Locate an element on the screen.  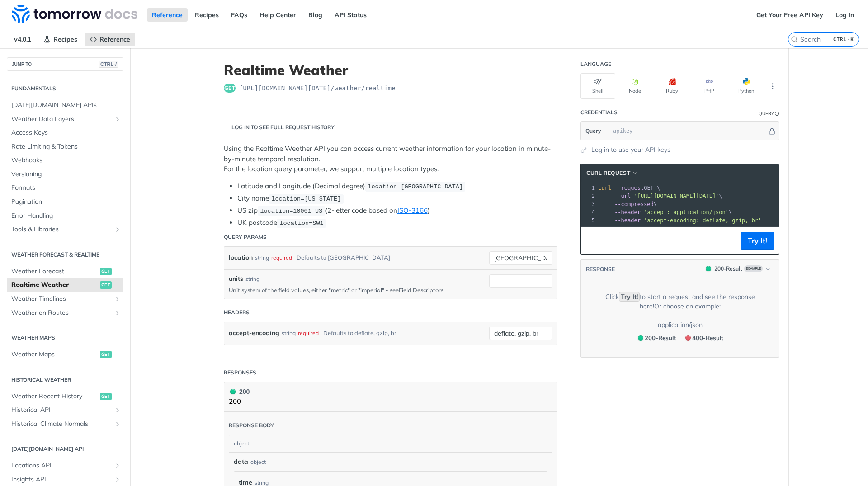
div: Credentials is located at coordinates (599, 112).